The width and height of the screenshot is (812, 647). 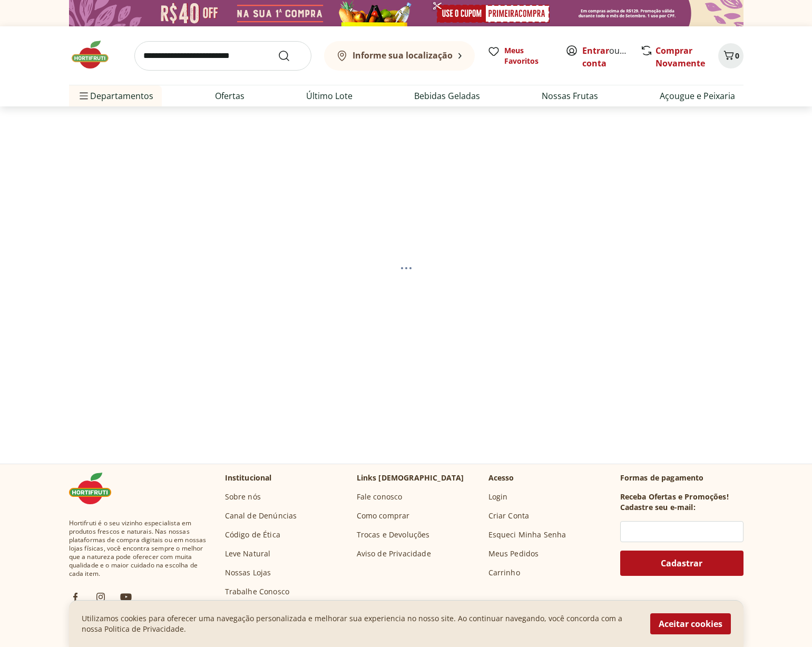 What do you see at coordinates (393, 535) in the screenshot?
I see `a: Trocas e Devoluções` at bounding box center [393, 535].